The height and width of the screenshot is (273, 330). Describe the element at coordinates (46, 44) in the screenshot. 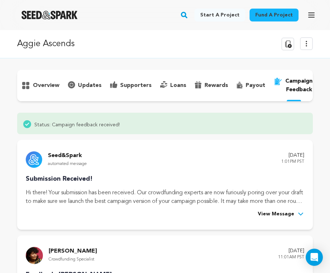

I see `p: Aggie Ascends` at that location.